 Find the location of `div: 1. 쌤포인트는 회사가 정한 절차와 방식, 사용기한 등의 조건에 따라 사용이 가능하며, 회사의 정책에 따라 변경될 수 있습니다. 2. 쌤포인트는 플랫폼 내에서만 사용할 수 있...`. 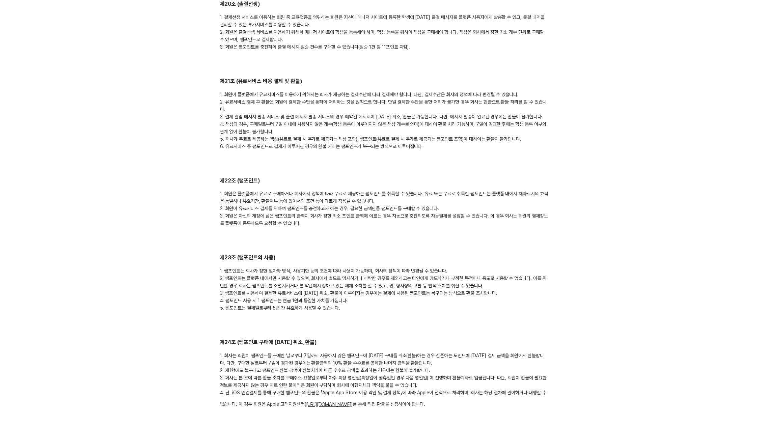

div: 1. 쌤포인트는 회사가 정한 절차와 방식, 사용기한 등의 조건에 따라 사용이 가능하며, 회사의 정책에 따라 변경될 수 있습니다. 2. 쌤포인트는 플랫폼 내에서만 사용할 수 있... is located at coordinates (385, 290).